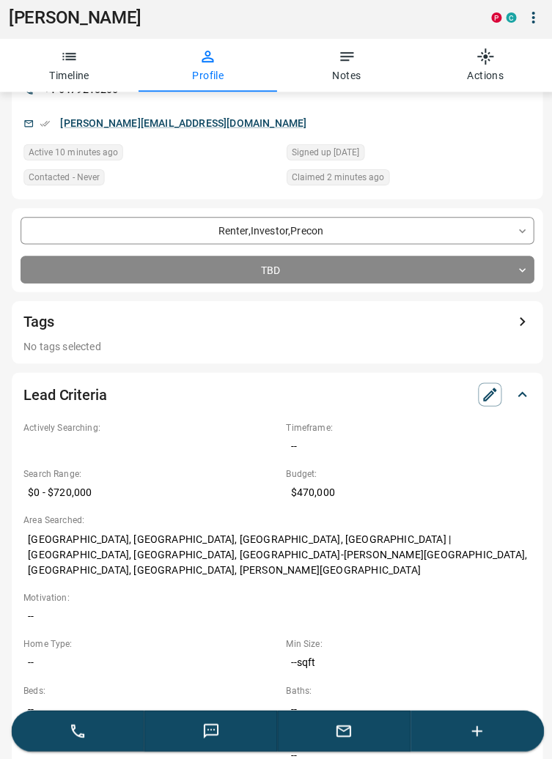 The image size is (552, 759). Describe the element at coordinates (45, 127) in the screenshot. I see `svg: Email Verified` at that location.